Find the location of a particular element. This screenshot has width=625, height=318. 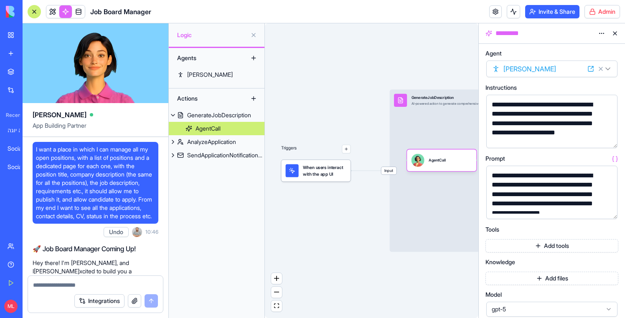

button: Add tools is located at coordinates (552, 246).